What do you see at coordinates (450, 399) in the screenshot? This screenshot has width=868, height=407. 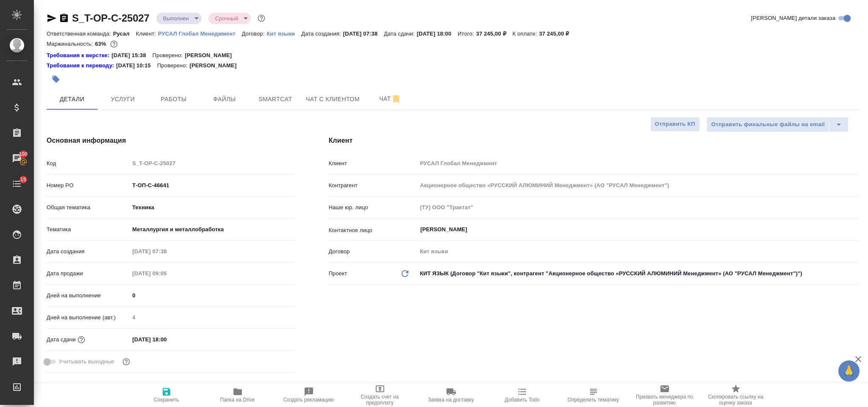 I see `span: Заявка на доставку` at bounding box center [450, 399].